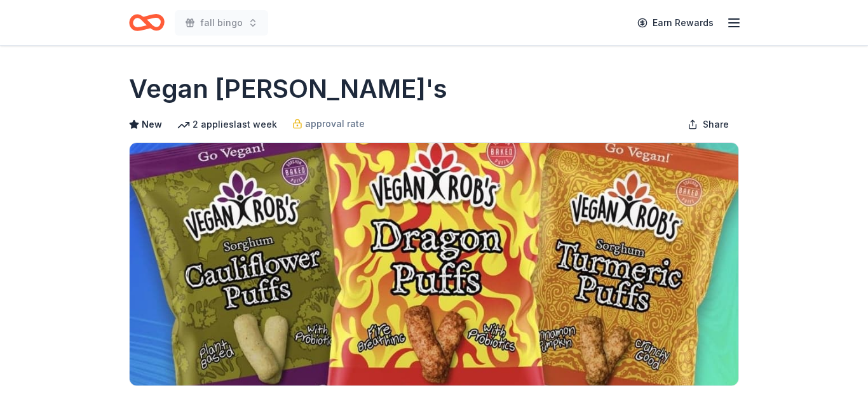  Describe the element at coordinates (147, 22) in the screenshot. I see `a: Home` at that location.